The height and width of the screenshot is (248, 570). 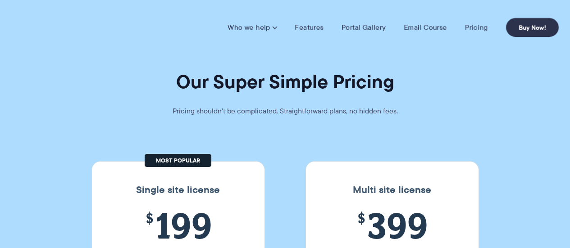 What do you see at coordinates (285, 111) in the screenshot?
I see `p: Pricing shouldn't be complicated. Straightforward plans, no hidden fees.` at bounding box center [285, 111].